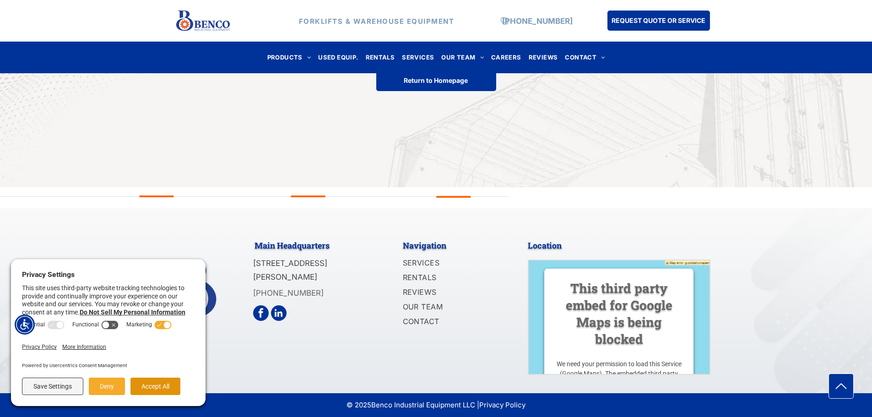 The width and height of the screenshot is (872, 417). I want to click on h3: This third party embed for Google Maps is being blocked, so click(619, 313).